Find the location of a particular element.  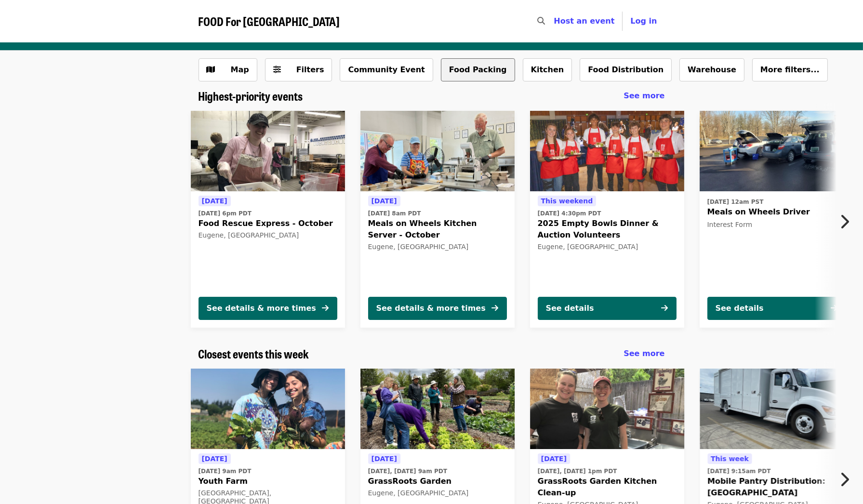

a: See details for "2025 Empty Bowls Dinner & Auction Volunteers" is located at coordinates (607, 219).